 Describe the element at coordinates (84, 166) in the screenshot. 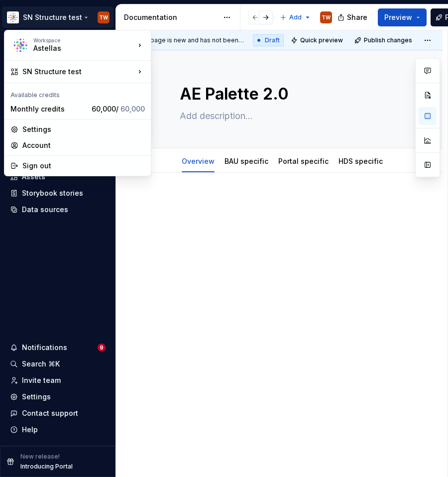

I see `div: Sign out` at that location.